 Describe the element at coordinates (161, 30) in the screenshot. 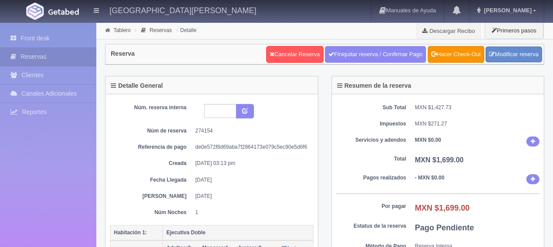

I see `a: Reservas` at that location.